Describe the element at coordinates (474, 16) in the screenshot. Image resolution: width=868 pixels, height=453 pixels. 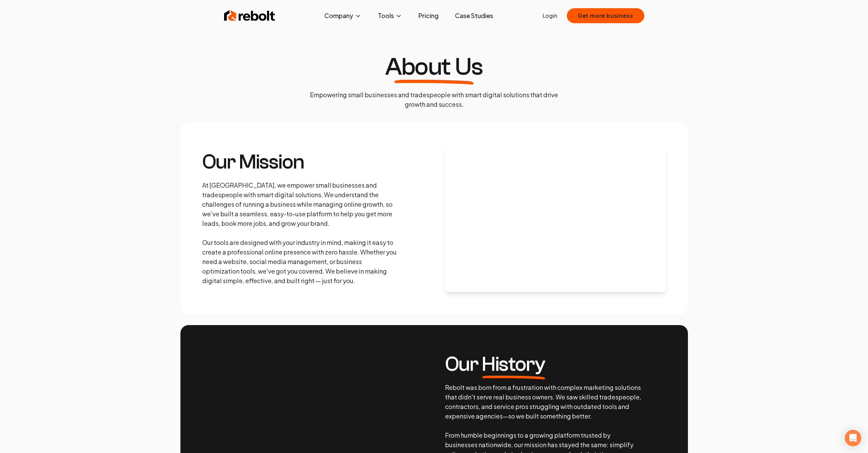
I see `a: Case Studies` at that location.